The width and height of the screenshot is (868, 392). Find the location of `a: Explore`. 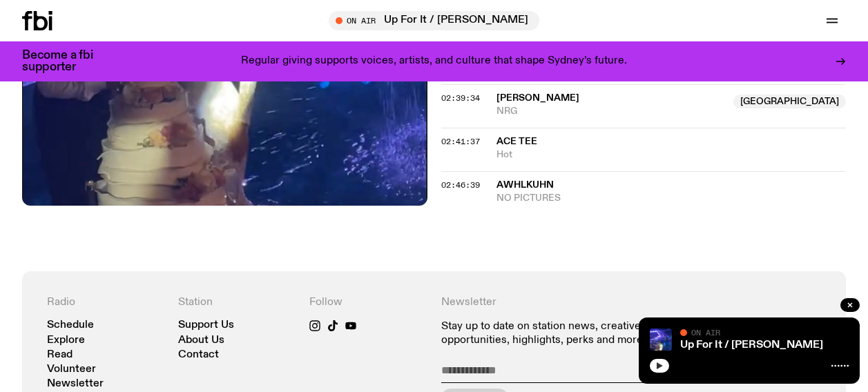

a: Explore is located at coordinates (65, 341).